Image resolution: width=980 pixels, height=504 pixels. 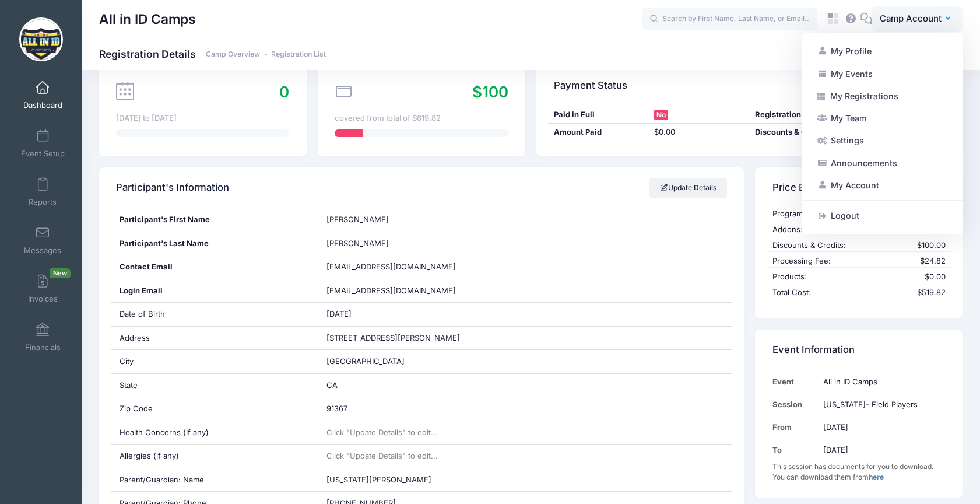 I want to click on div: Contact Email, so click(x=214, y=267).